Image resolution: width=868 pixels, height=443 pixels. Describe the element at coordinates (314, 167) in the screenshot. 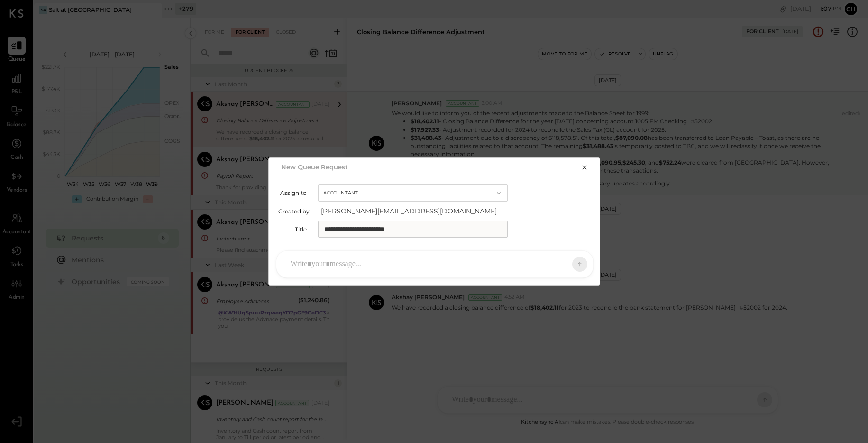

I see `h2: New Queue Request` at that location.